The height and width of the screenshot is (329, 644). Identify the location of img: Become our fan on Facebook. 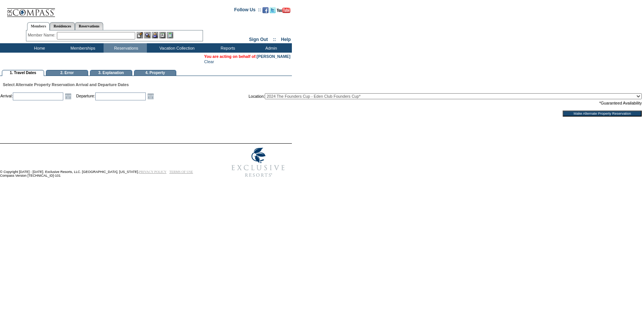
(266, 10).